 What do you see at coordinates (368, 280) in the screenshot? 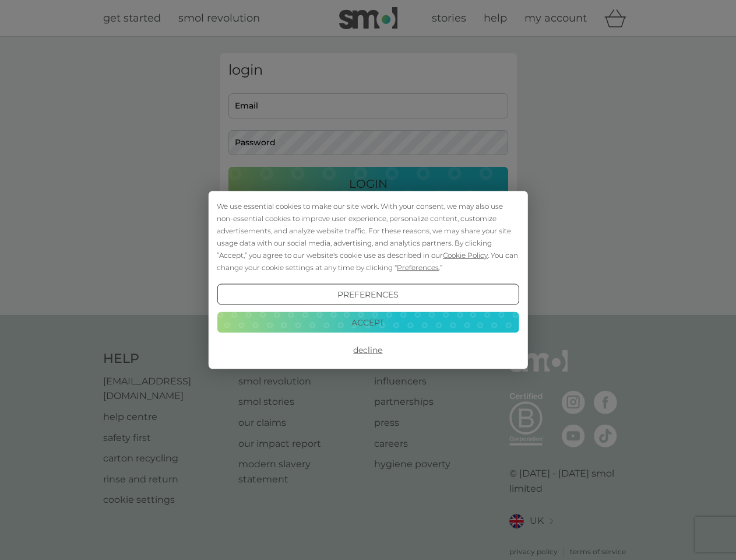
I see `div: Cookie Consent Prompt` at bounding box center [368, 280].